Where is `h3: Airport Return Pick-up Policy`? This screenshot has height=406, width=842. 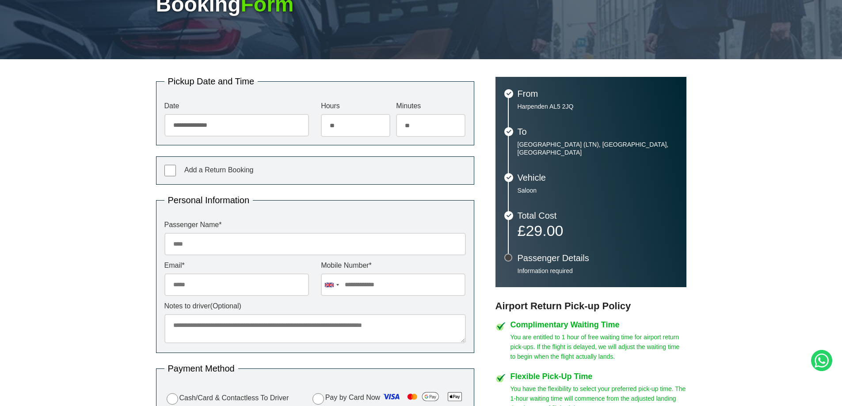
h3: Airport Return Pick-up Policy is located at coordinates (591, 306).